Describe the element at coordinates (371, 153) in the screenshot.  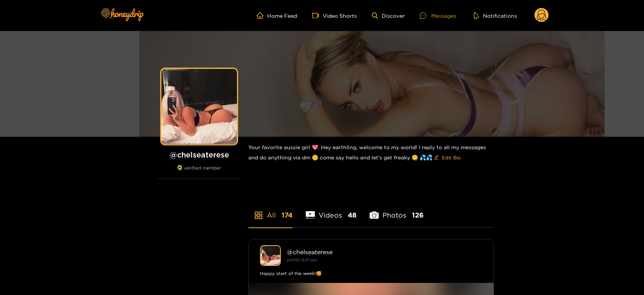
I see `div: Your favorite aussie girl 💖. Hey earthling, welcome to my world! I reply to all my messages and d...` at that location.